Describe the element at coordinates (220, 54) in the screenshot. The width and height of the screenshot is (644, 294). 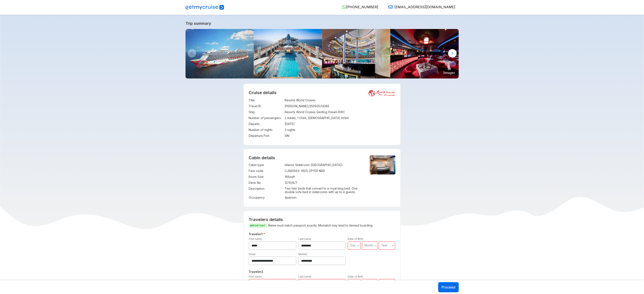
I see `img: GentingDreambyResortsWorldCruises-KlookIndia.jpg` at that location.